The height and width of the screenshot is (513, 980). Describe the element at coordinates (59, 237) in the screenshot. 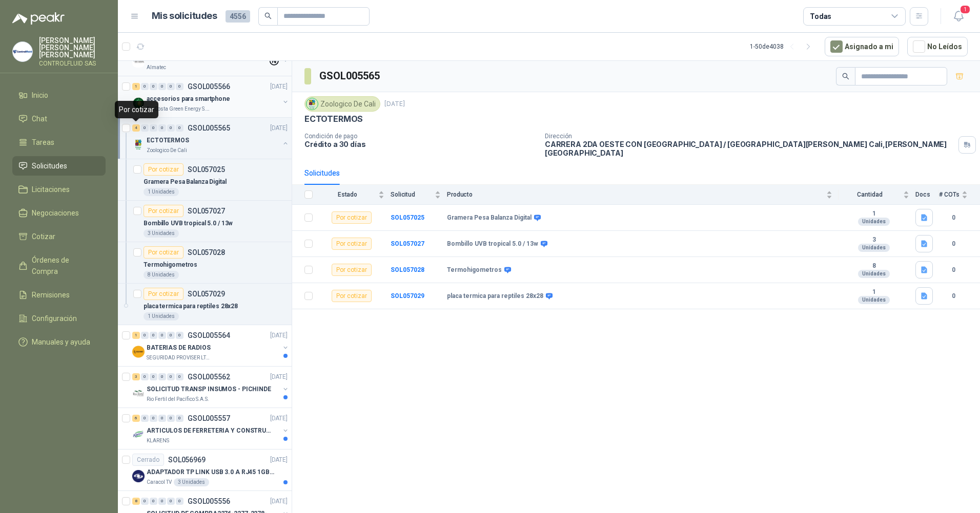

I see `a: Cotizar` at that location.